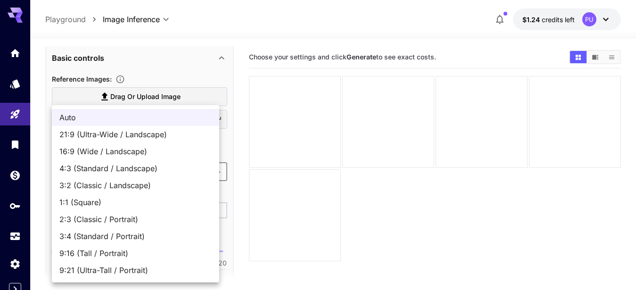 This screenshot has height=290, width=644. I want to click on span: 4:3 (Standard / Landscape), so click(135, 168).